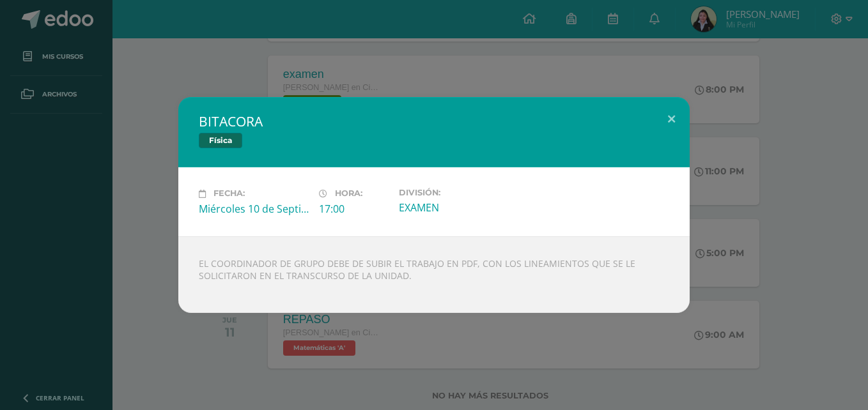  Describe the element at coordinates (434, 274) in the screenshot. I see `div: EL COORDINADOR DE GRUPO DEBE DE SUBIR EL TRABAJO EN PDF, CON LOS LINEAMIENTOS QUE SE LE SOLICITAR...` at that location.